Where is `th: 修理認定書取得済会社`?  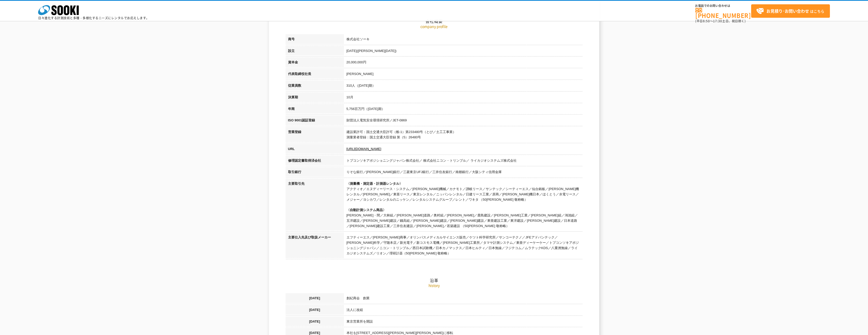 th: 修理認定書取得済会社 is located at coordinates (315, 161).